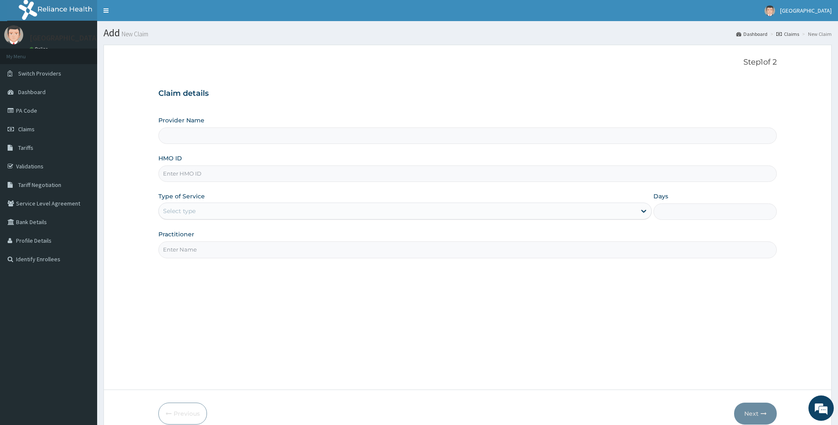 This screenshot has width=838, height=425. I want to click on p: Step 1 of 2, so click(467, 62).